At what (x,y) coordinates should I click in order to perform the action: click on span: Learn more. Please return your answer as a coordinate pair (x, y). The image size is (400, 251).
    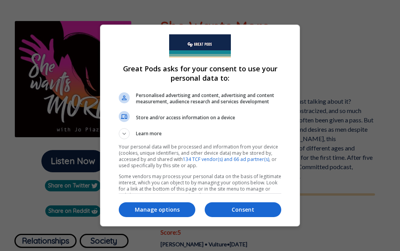
    Looking at the image, I should click on (149, 135).